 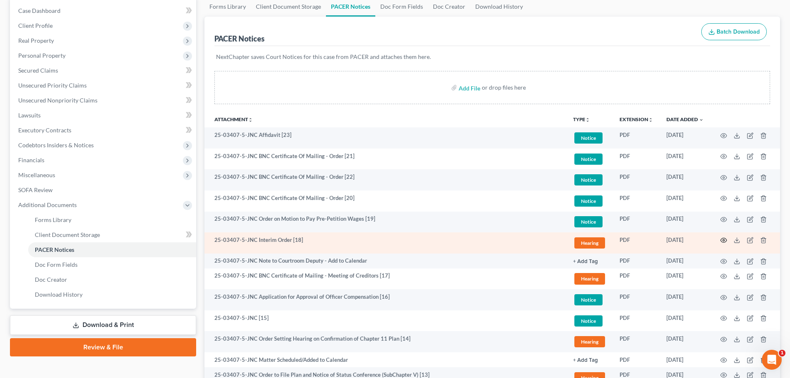 What do you see at coordinates (112, 250) in the screenshot?
I see `a: PACER Notices` at bounding box center [112, 250].